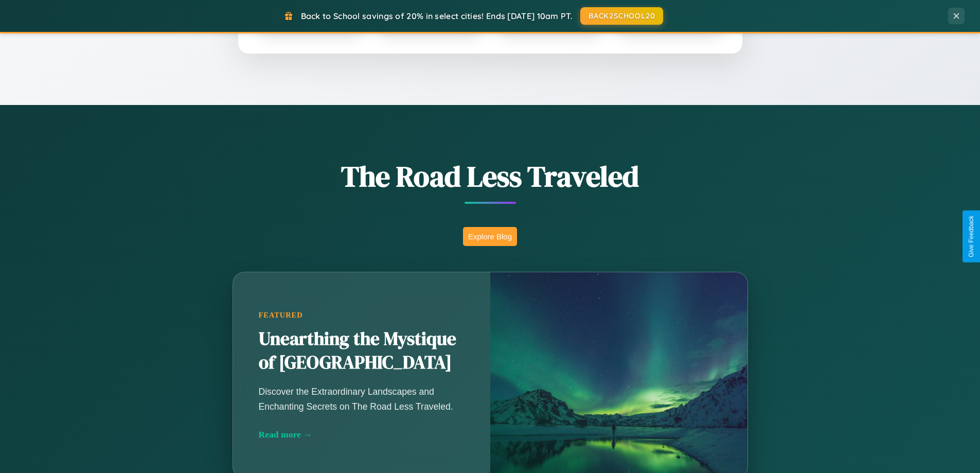  I want to click on div: Read more →, so click(361, 435).